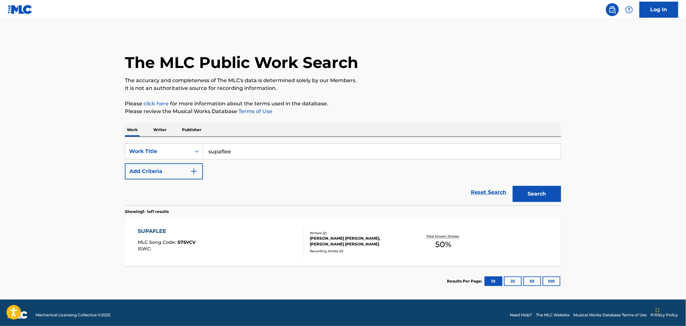 The image size is (686, 326). I want to click on p: It is not an authoritative source for recording information., so click(343, 88).